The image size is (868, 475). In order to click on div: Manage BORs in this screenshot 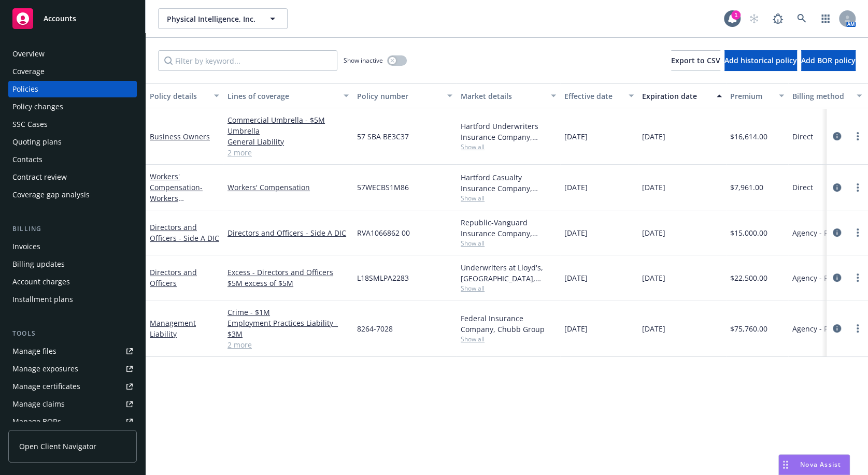, I will do `click(37, 422)`.